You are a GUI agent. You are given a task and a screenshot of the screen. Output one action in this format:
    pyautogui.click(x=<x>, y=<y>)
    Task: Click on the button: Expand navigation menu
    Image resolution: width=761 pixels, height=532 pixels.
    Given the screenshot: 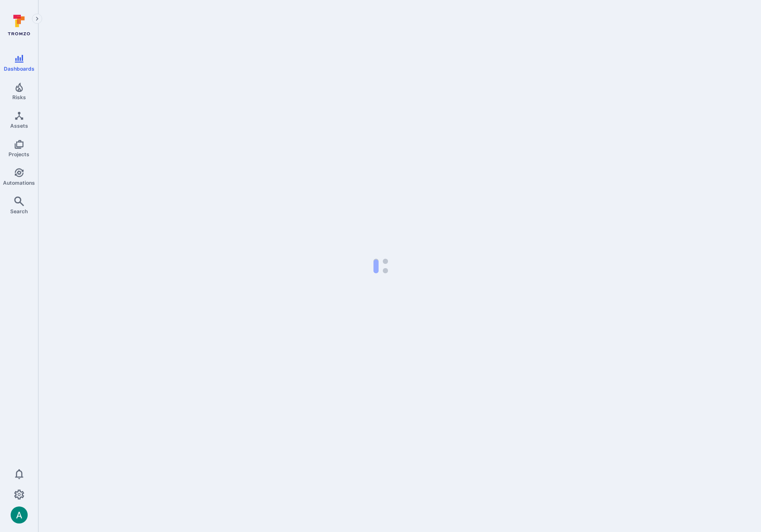 What is the action you would take?
    pyautogui.click(x=37, y=19)
    